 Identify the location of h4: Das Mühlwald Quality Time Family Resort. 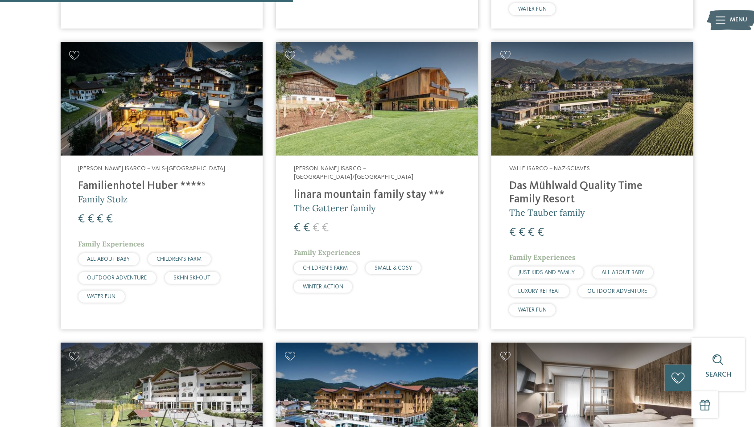
(592, 193).